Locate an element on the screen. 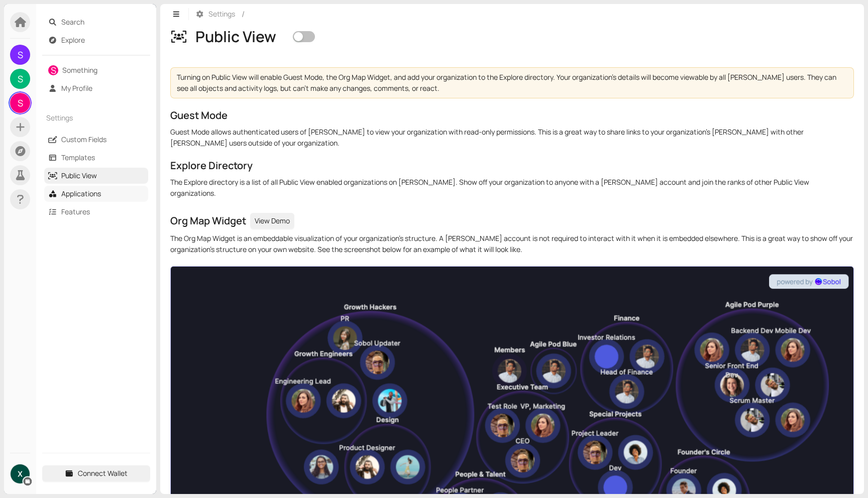 The image size is (868, 498). button: Settings is located at coordinates (215, 14).